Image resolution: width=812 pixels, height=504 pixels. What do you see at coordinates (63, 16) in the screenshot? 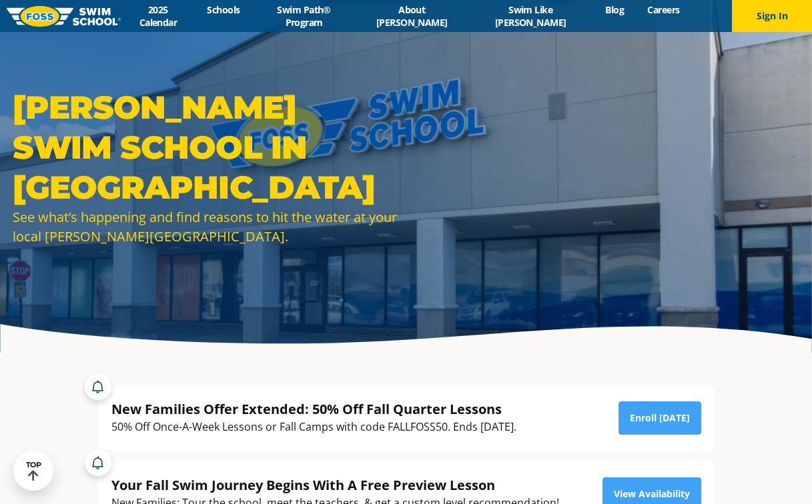
I see `img: FOSS Swim School Logo` at bounding box center [63, 16].